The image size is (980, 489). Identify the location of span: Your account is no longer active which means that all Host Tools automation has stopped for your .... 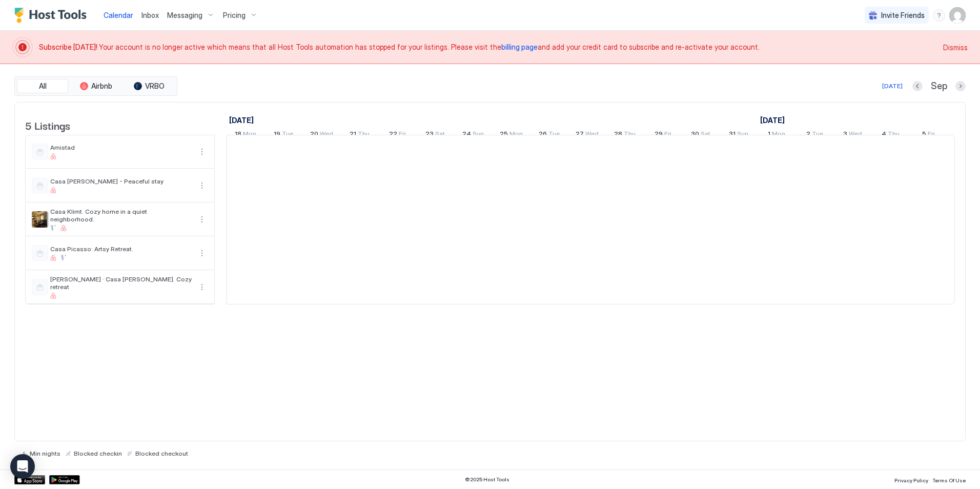
(488, 47).